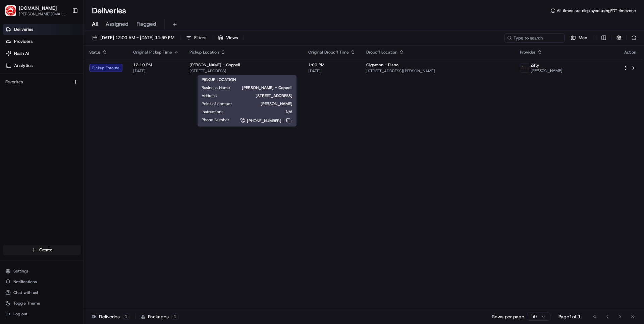 The width and height of the screenshot is (644, 324). Describe the element at coordinates (634, 38) in the screenshot. I see `button: Refresh` at that location.